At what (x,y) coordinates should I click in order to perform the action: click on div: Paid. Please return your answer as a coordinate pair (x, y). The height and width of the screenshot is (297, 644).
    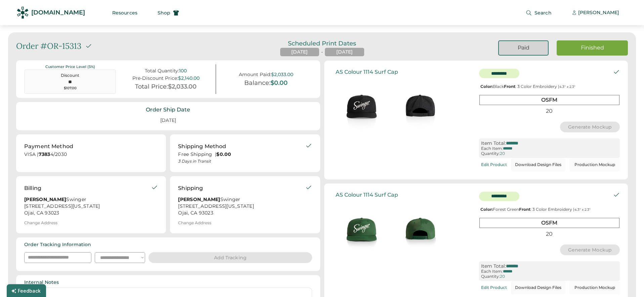
    Looking at the image, I should click on (524, 48).